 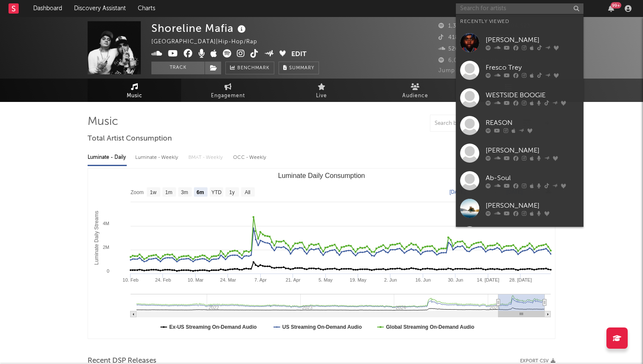 I want to click on text: 3m, so click(x=185, y=192).